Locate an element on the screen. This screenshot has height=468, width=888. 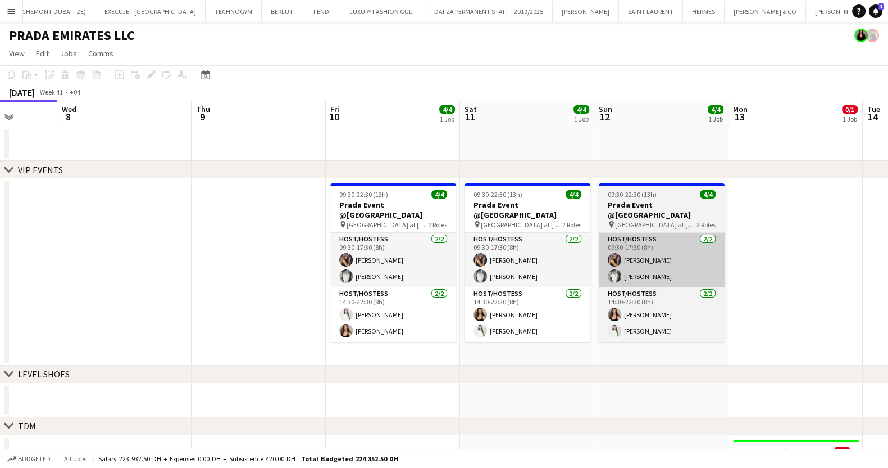
span: 1 is located at coordinates (881, 6).